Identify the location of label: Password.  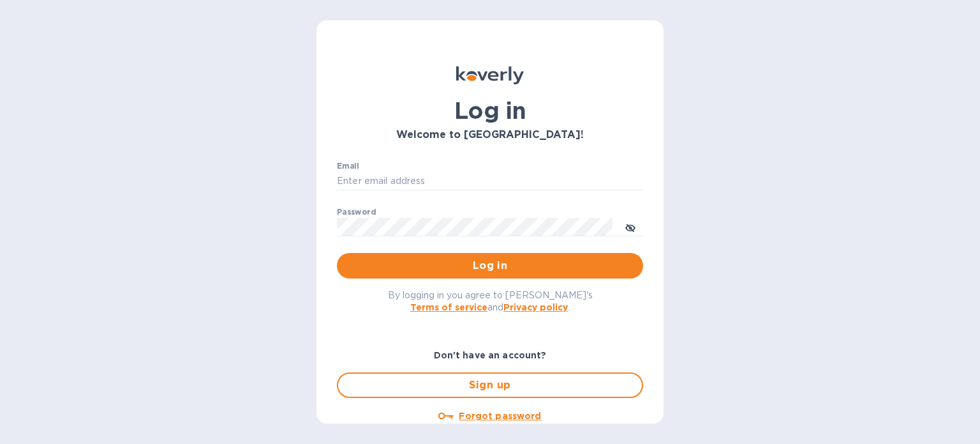
(356, 212).